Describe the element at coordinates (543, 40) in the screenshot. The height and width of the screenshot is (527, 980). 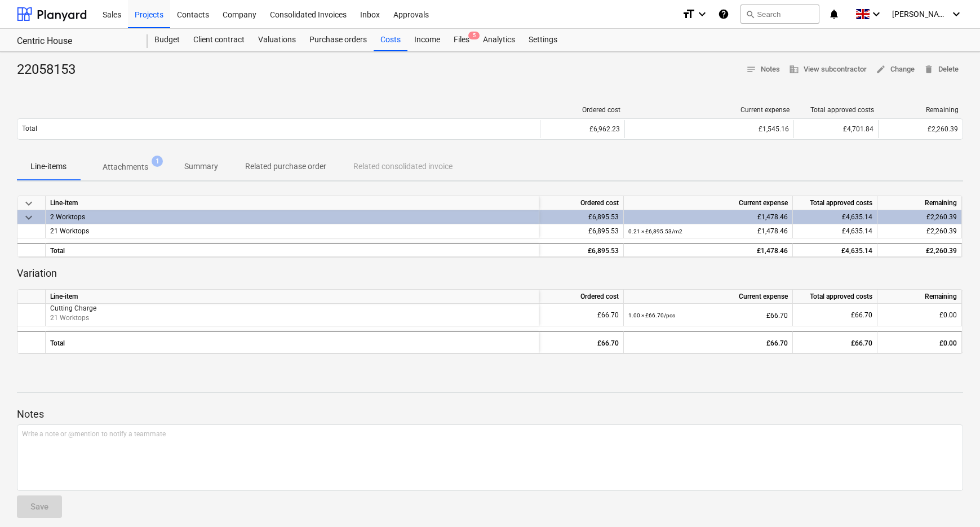
I see `a: Settings` at that location.